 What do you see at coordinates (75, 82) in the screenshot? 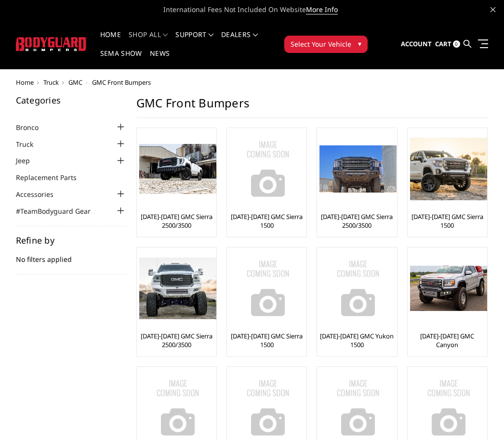
I see `span: GMC` at bounding box center [75, 82].